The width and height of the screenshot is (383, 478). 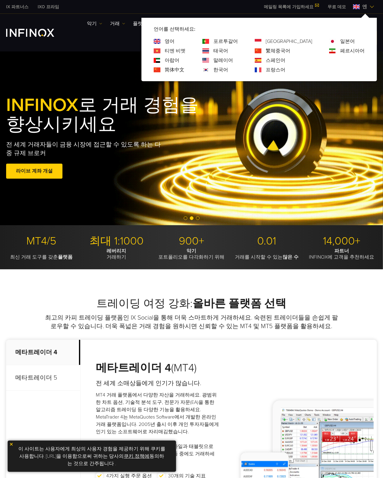 I want to click on font: 최신 거래 도구를 갖춘, so click(x=34, y=257).